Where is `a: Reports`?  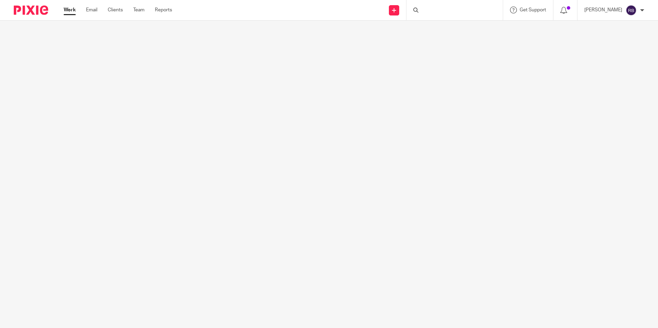
a: Reports is located at coordinates (163, 10).